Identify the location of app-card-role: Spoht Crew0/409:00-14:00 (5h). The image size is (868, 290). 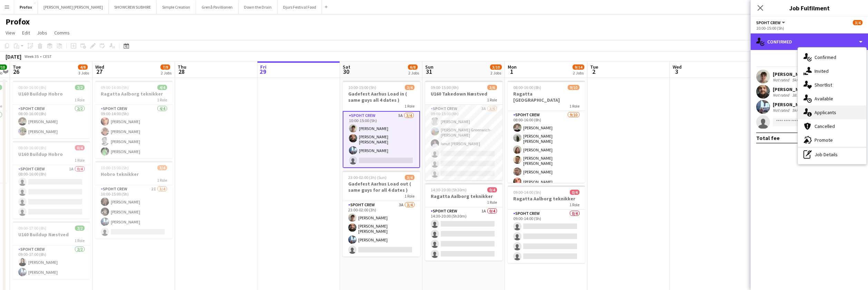
(546, 236).